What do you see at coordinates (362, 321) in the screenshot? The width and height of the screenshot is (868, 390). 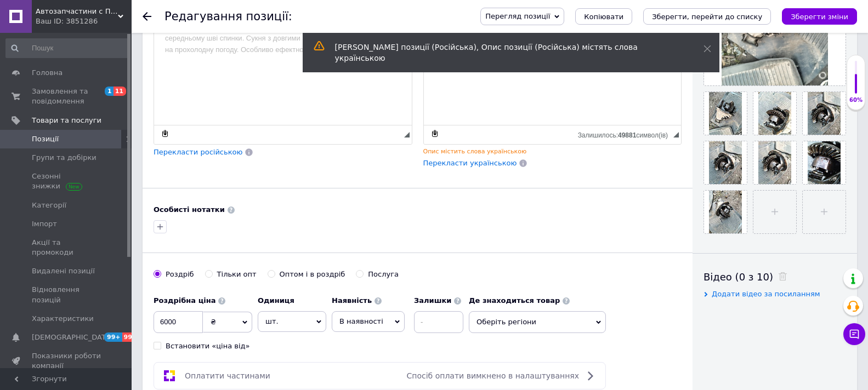 I see `span: В наявності` at bounding box center [362, 321].